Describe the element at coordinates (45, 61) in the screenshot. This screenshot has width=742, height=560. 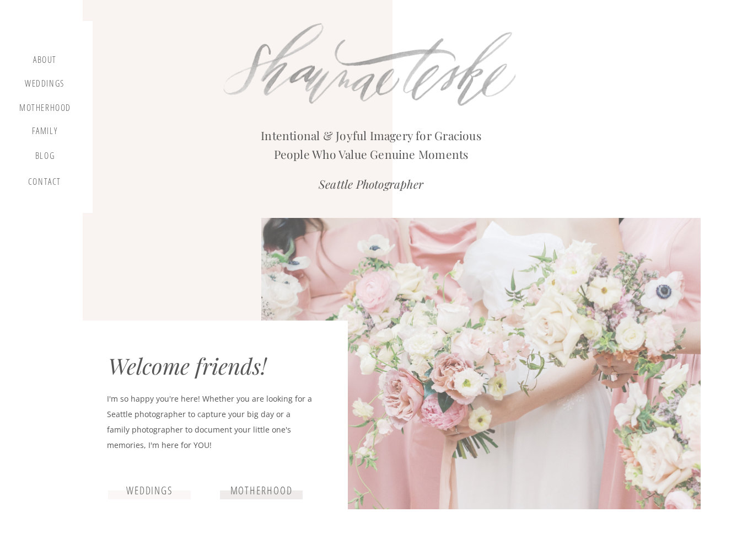
I see `a: about` at that location.